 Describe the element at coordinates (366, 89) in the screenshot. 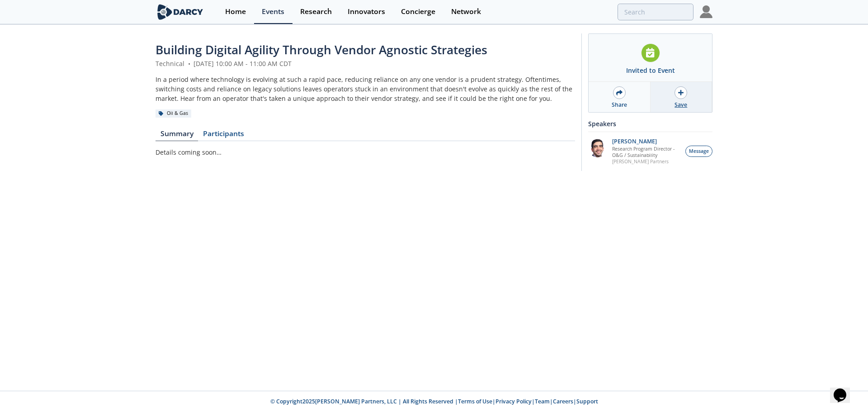

I see `div: In a period where technology is evolving at such a rapid pace, reducing reliance on any one vendo...` at that location.